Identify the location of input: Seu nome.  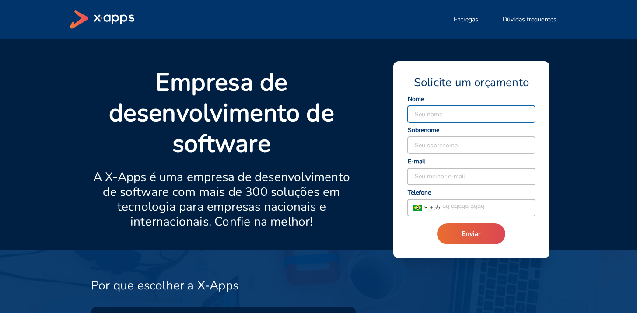
(471, 114).